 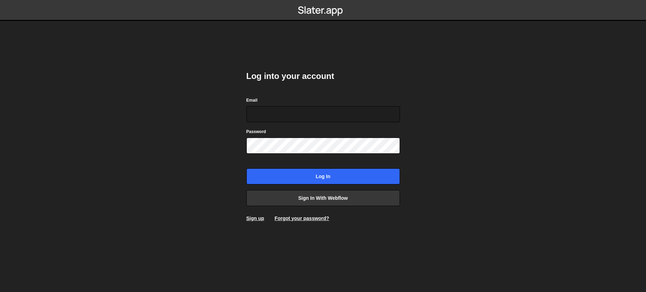 I want to click on a: Sign up, so click(x=255, y=218).